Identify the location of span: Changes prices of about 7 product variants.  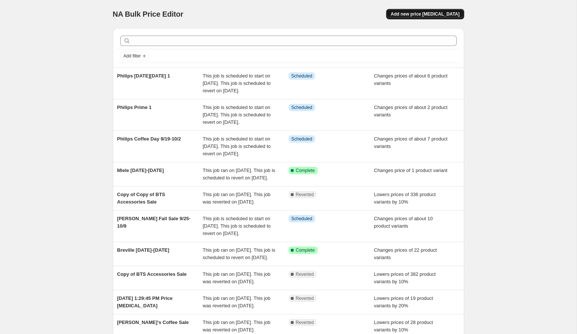
(411, 142).